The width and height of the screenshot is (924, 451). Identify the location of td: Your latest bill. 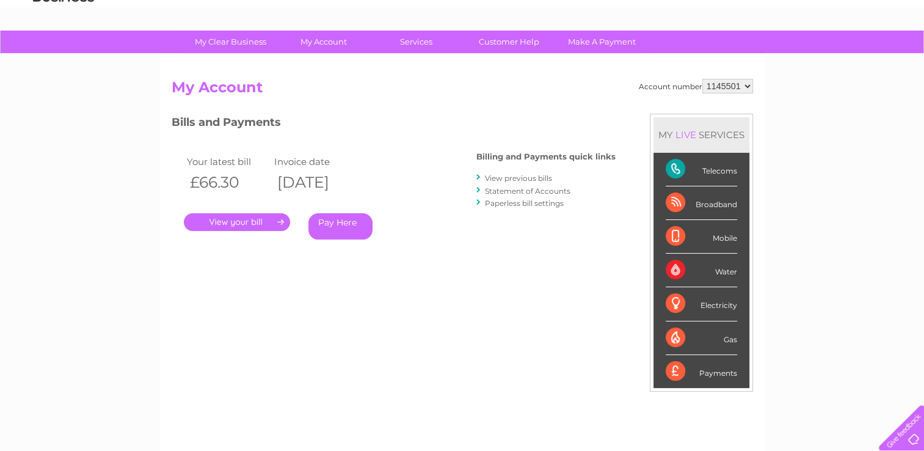
(228, 161).